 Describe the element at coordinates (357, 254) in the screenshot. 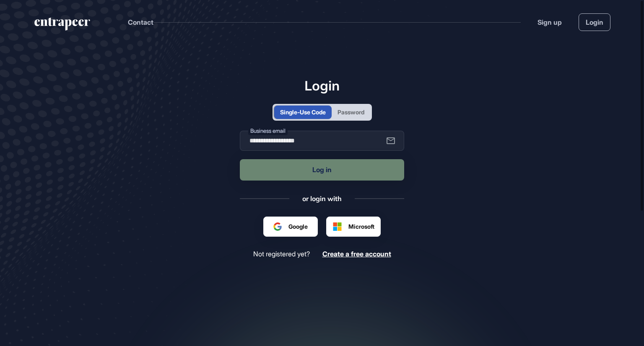

I see `span: Create a free account` at that location.